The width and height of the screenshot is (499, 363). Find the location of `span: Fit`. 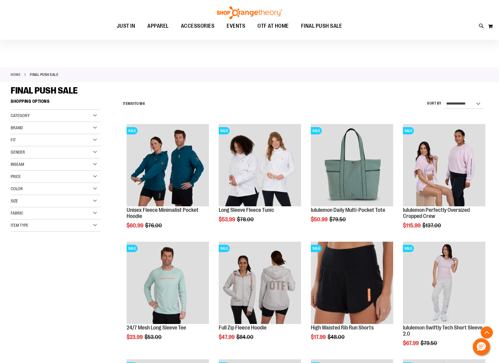

span: Fit is located at coordinates (13, 140).